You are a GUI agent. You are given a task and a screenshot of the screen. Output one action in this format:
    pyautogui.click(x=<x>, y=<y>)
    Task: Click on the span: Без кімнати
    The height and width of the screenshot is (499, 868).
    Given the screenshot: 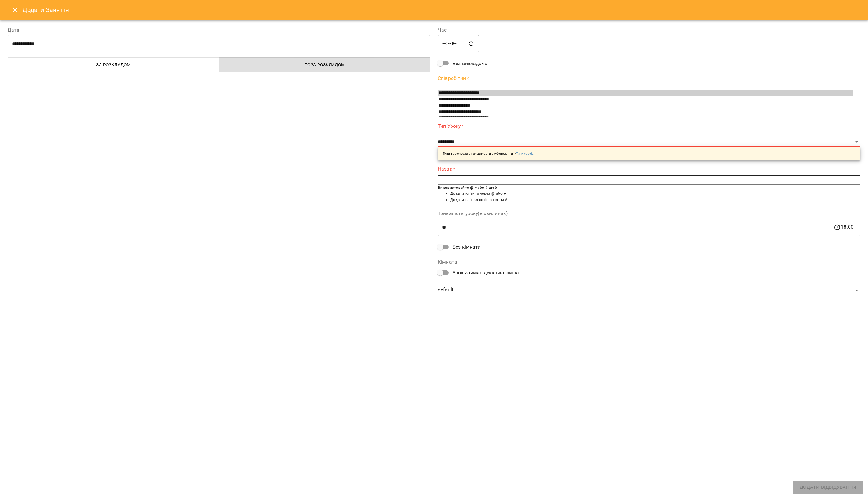 What is the action you would take?
    pyautogui.click(x=466, y=247)
    